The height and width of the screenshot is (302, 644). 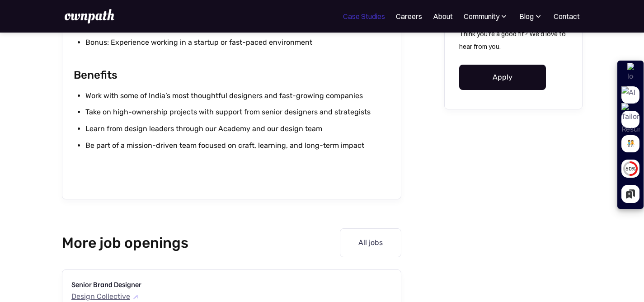 I want to click on h3: Senior Brand Designer, so click(x=107, y=284).